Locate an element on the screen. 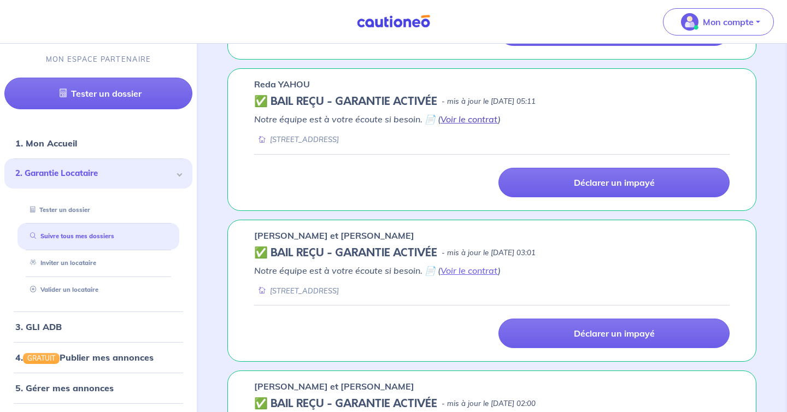  a: Inviter un locataire is located at coordinates (61, 263).